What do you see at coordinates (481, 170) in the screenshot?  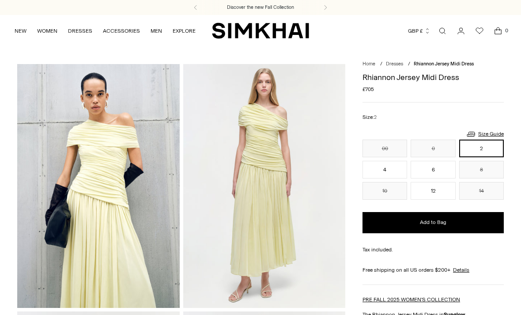 I see `button: 8` at bounding box center [481, 170].